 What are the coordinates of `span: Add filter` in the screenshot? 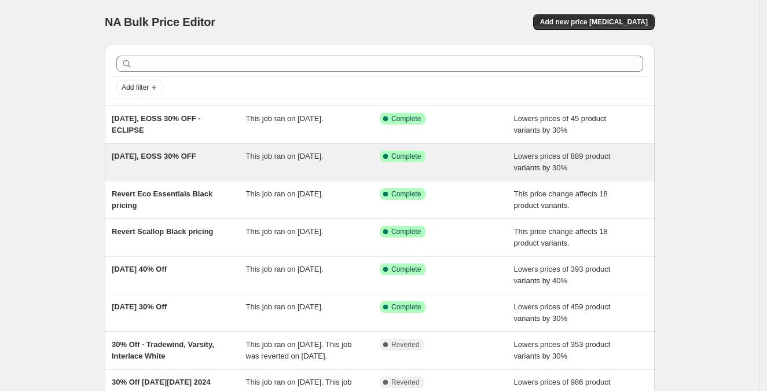 It's located at (135, 87).